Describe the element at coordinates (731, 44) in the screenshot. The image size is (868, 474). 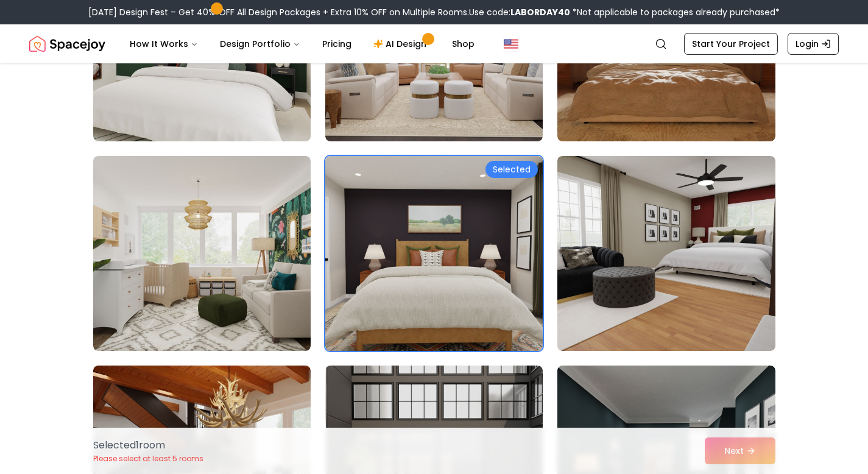
I see `a: Start Your Project` at that location.